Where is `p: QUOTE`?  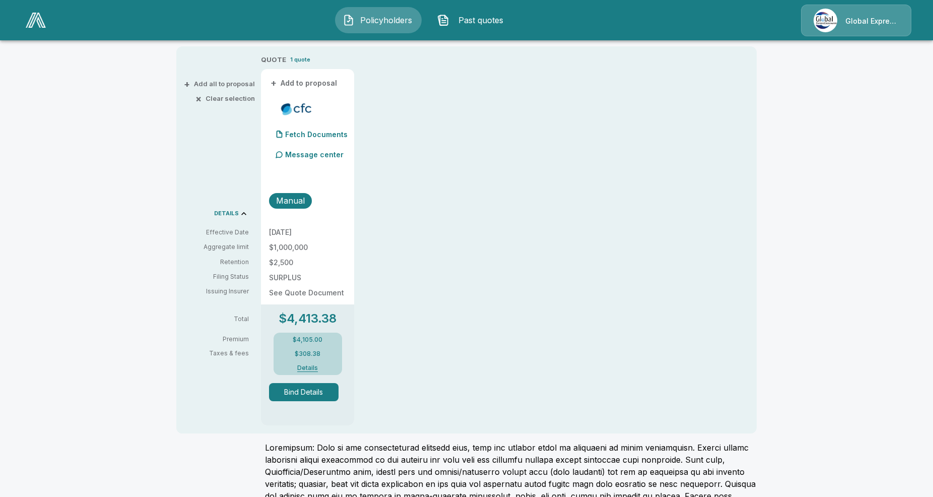 p: QUOTE is located at coordinates (274, 60).